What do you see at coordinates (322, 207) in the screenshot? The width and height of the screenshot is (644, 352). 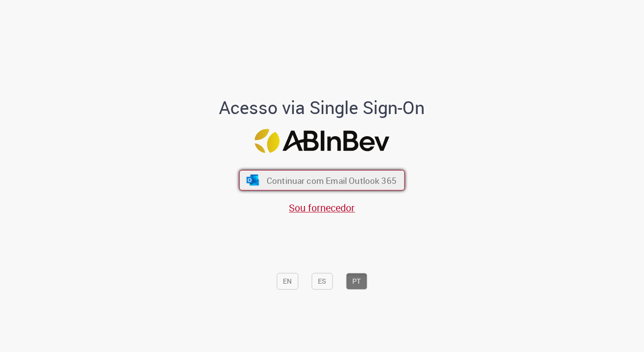 I see `span: Sou fornecedor` at bounding box center [322, 207].